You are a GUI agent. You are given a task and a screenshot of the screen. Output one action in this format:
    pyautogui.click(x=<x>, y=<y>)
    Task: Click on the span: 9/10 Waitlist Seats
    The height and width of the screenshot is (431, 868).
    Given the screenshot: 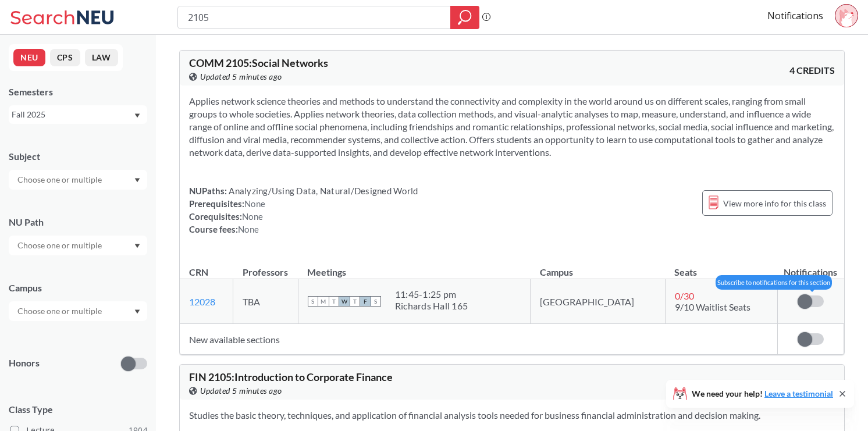 What is the action you would take?
    pyautogui.click(x=713, y=307)
    